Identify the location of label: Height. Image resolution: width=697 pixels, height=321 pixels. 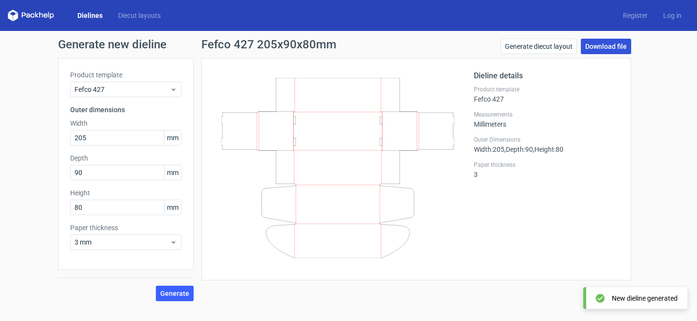
(126, 193).